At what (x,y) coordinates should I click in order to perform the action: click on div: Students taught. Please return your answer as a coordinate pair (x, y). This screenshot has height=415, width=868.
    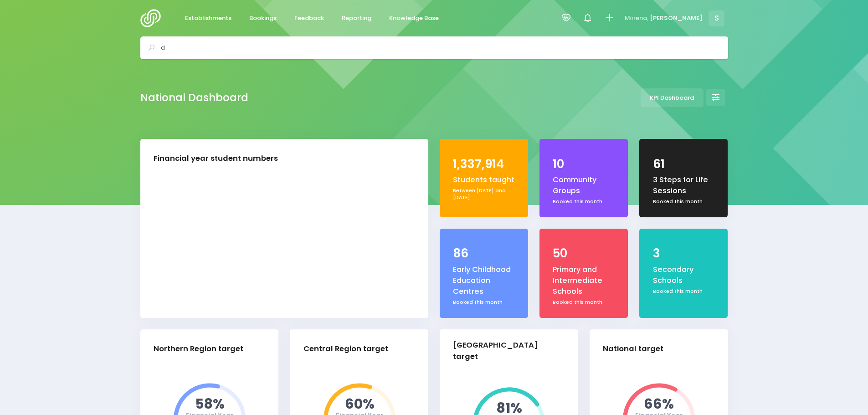
    Looking at the image, I should click on (484, 180).